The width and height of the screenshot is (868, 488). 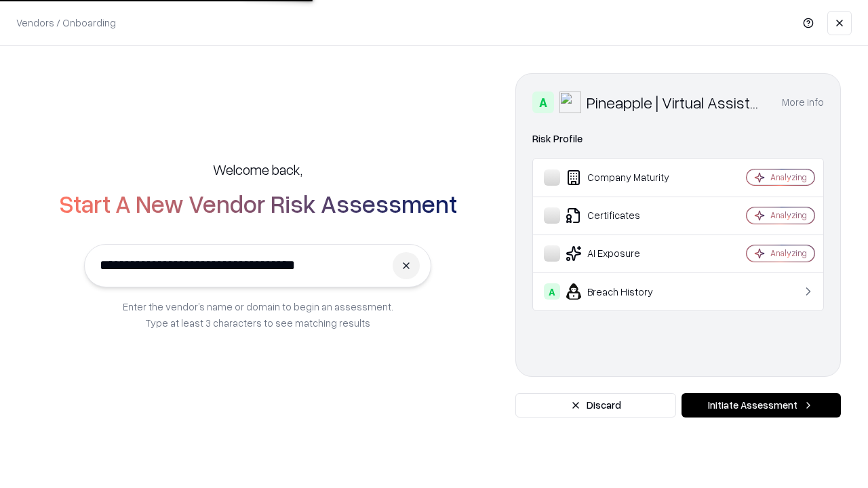 What do you see at coordinates (257, 169) in the screenshot?
I see `h5: Welcome back,` at bounding box center [257, 169].